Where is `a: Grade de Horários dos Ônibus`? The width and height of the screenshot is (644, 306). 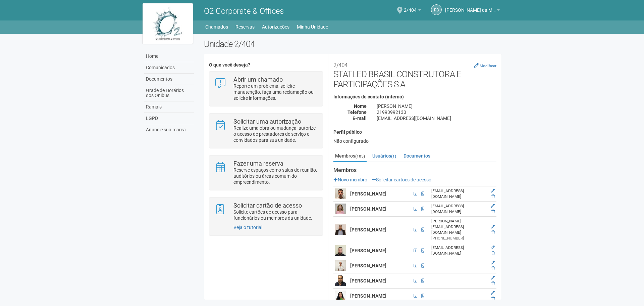
a: Grade de Horários dos Ônibus is located at coordinates (169, 93).